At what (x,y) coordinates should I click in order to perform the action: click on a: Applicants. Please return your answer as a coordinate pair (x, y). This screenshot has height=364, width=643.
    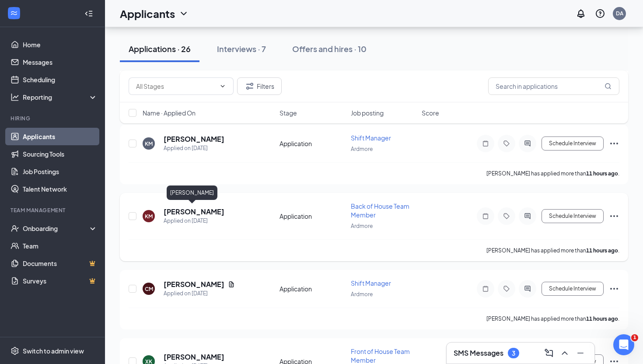
    Looking at the image, I should click on (60, 137).